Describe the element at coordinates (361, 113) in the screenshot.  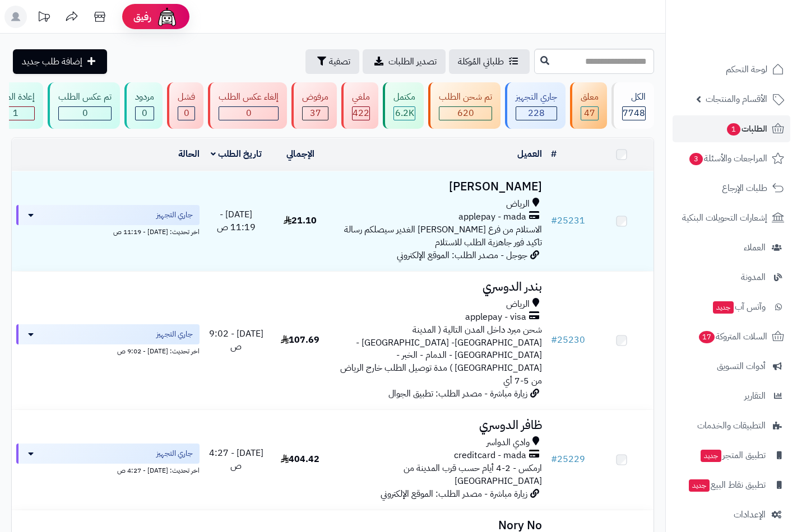
I see `span: 422` at that location.